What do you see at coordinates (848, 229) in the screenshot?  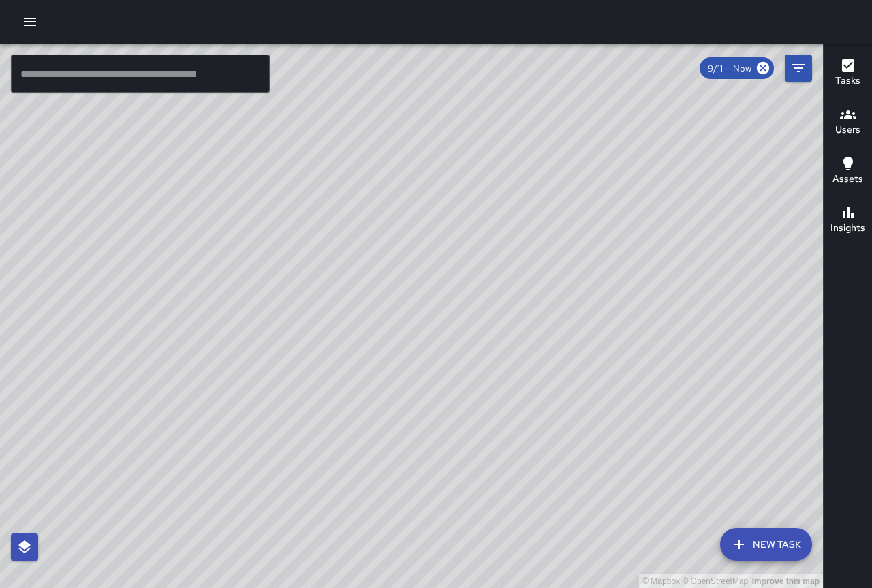 I see `h6: Insights` at bounding box center [848, 229].